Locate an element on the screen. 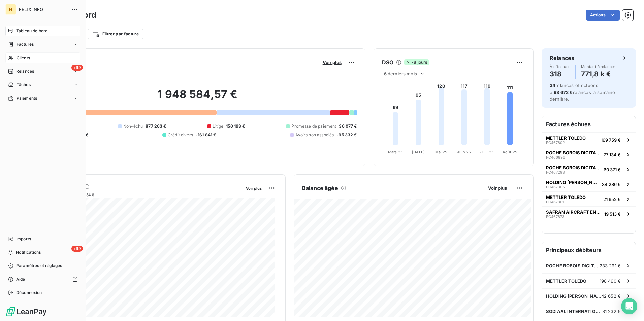 The height and width of the screenshot is (321, 644). span: 77 134 € is located at coordinates (612, 155).